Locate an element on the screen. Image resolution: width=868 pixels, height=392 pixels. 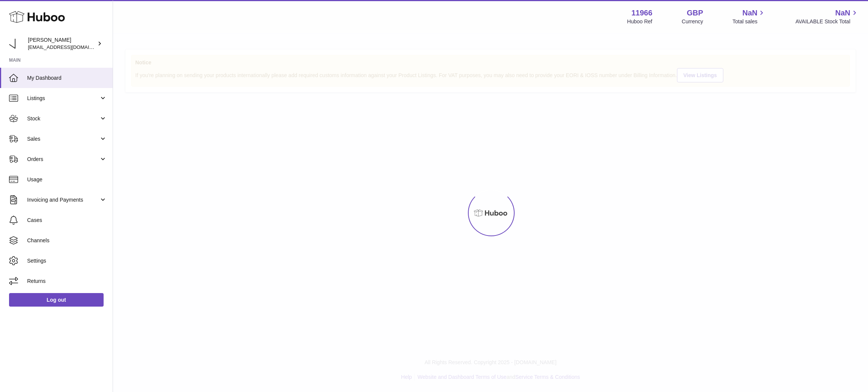
a: NaN Total sales is located at coordinates (749, 17).